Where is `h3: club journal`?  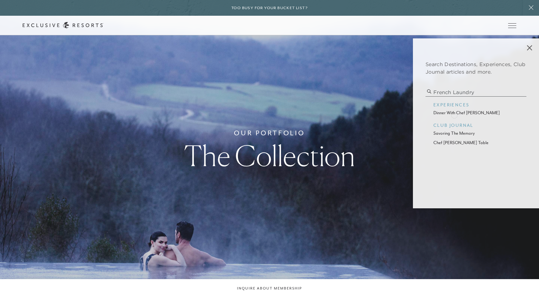 h3: club journal is located at coordinates (476, 125).